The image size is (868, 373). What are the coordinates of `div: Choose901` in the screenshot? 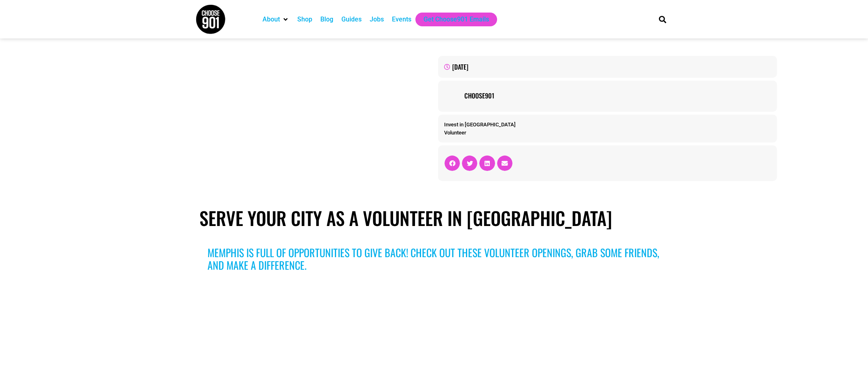 It's located at (617, 96).